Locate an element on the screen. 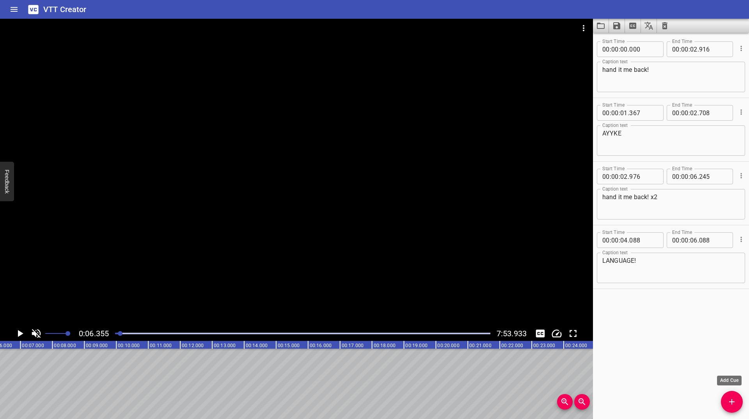 The height and width of the screenshot is (419, 749). input: 000 is located at coordinates (643, 49).